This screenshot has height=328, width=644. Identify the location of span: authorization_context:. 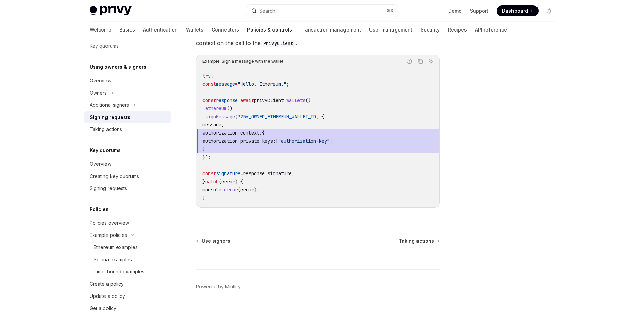
(232, 133).